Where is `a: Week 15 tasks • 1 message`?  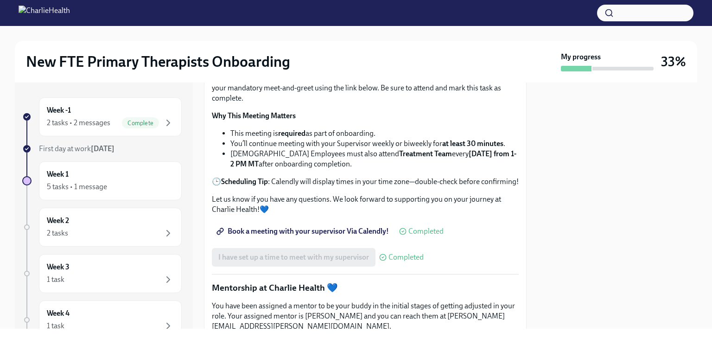 a: Week 15 tasks • 1 message is located at coordinates (102, 181).